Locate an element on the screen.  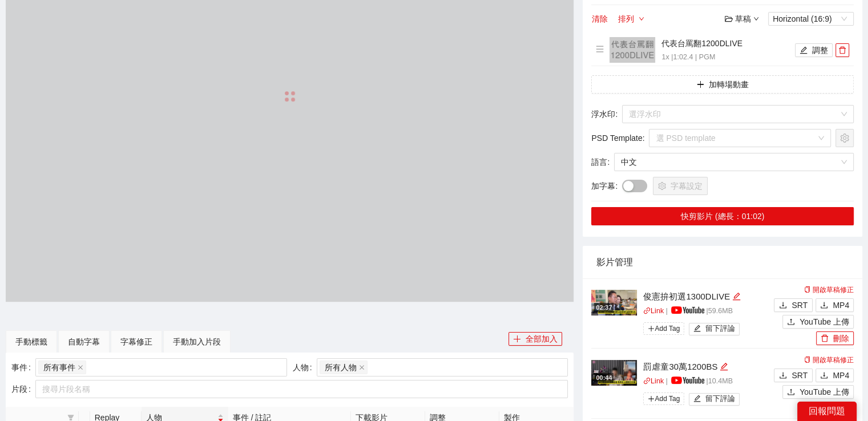
div: 影片管理 is located at coordinates (723, 262).